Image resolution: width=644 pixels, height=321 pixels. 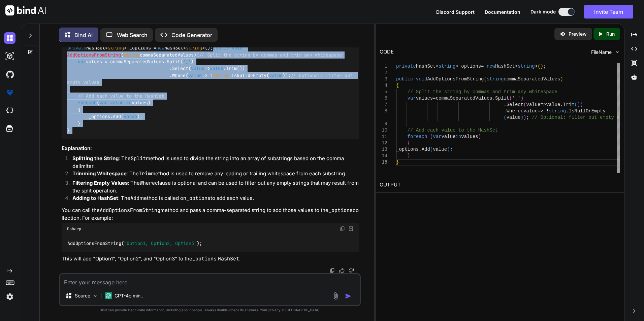 I want to click on p: Preview, so click(x=578, y=34).